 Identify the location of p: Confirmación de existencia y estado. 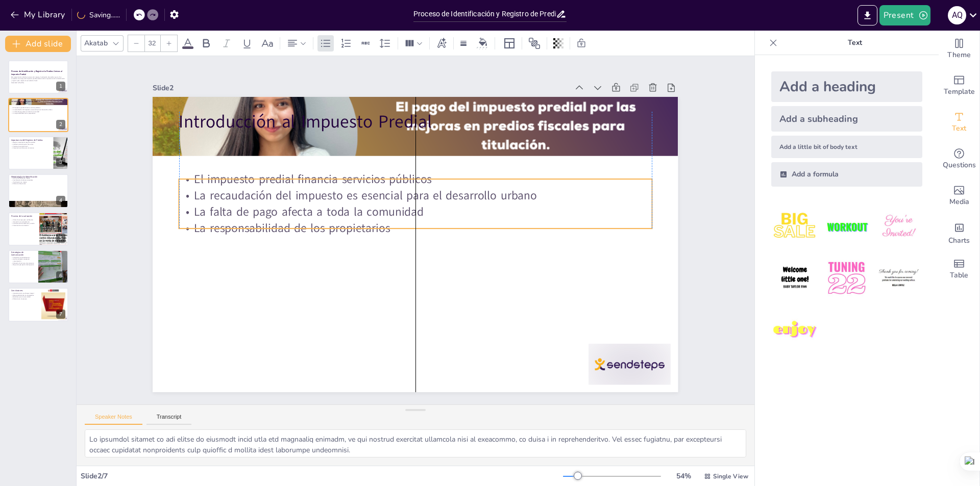
(23, 224).